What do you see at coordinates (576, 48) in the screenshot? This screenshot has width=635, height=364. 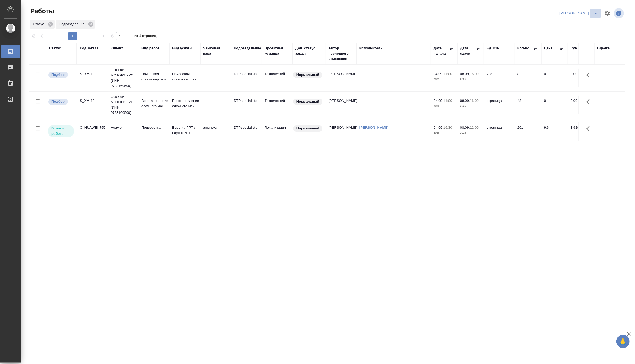 I see `div: Сумма` at bounding box center [576, 48].